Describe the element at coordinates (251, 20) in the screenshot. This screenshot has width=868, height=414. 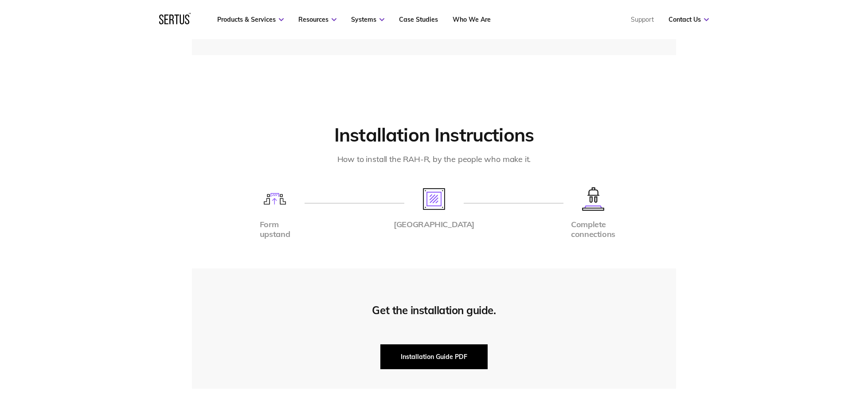
I see `a: Products & Services` at that location.